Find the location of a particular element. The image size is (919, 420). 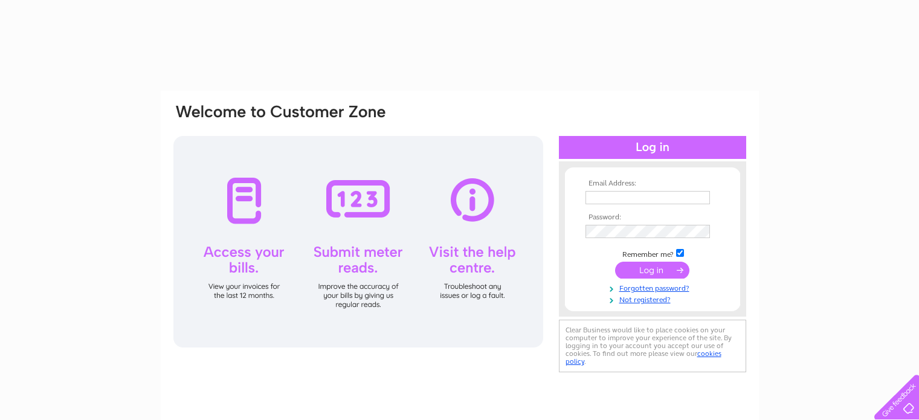

th: Password: is located at coordinates (653, 218).